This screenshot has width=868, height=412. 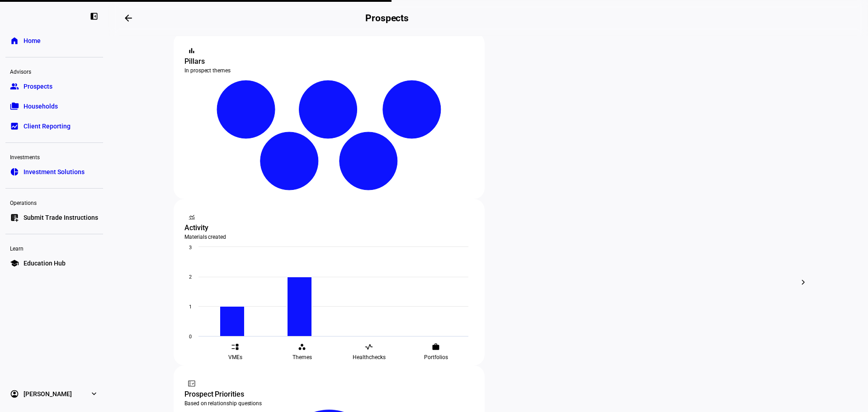 I want to click on a: folder_copyHouseholds, so click(x=54, y=106).